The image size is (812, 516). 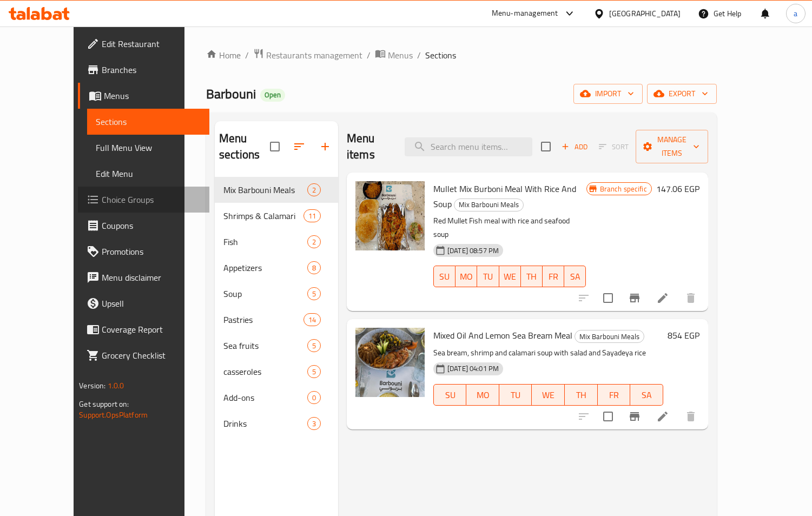 I want to click on span: 8, so click(x=314, y=268).